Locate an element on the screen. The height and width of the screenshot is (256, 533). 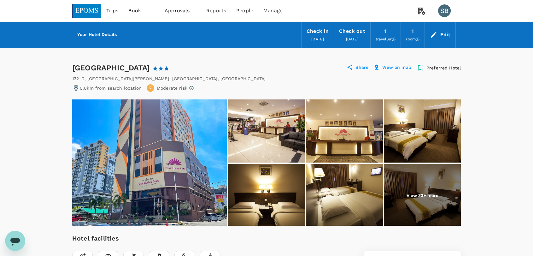
img: EPOMS SDN BHD is located at coordinates (87, 11).